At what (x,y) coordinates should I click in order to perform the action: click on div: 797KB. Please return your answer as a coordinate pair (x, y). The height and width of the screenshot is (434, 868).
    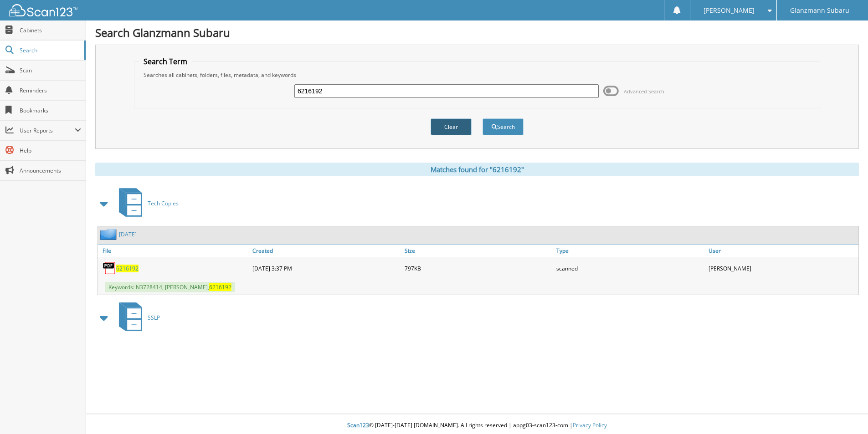
    Looking at the image, I should click on (478, 268).